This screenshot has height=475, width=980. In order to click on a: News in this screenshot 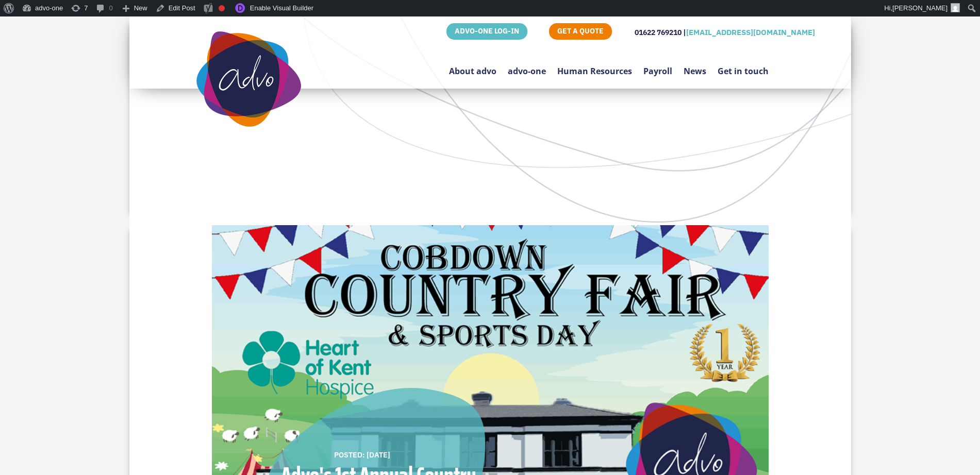, I will do `click(695, 66)`.